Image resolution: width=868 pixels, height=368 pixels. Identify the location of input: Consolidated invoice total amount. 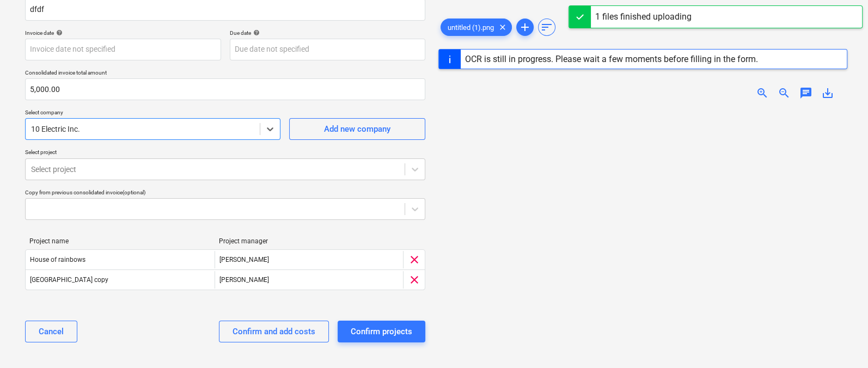
(225, 89).